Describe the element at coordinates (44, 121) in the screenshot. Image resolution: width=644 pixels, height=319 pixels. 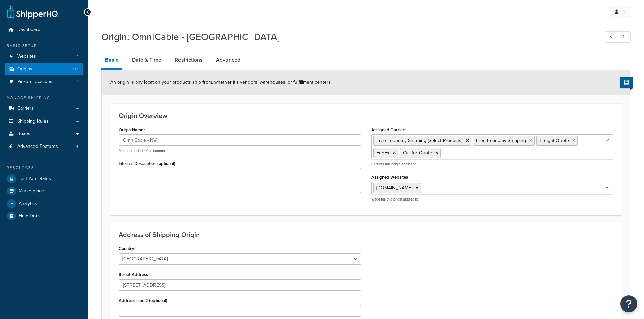
I see `a: Shipping Rules` at that location.